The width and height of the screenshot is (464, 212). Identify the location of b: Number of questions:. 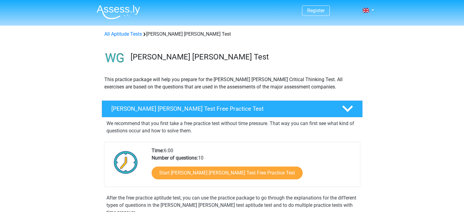
(175, 158).